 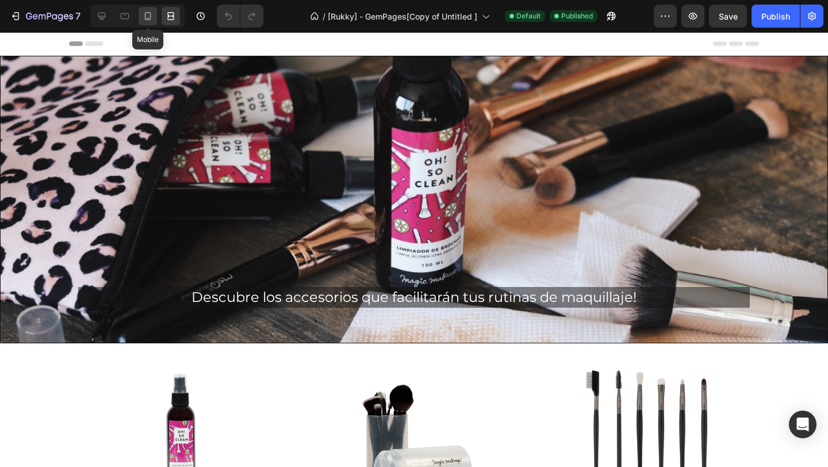 What do you see at coordinates (803, 425) in the screenshot?
I see `div: Open Intercom Messenger` at bounding box center [803, 425].